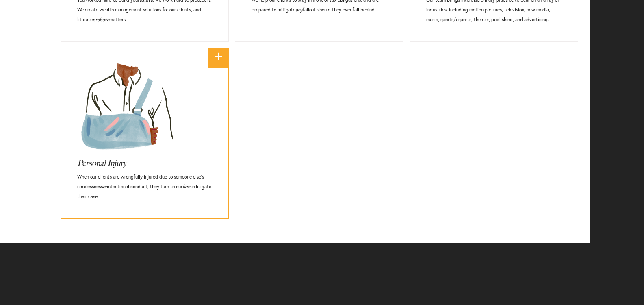  Describe the element at coordinates (144, 184) in the screenshot. I see `a: Personal InjuryWhen our clients are wrongfully injured due to someone else’s carelessnessorintent...` at that location.